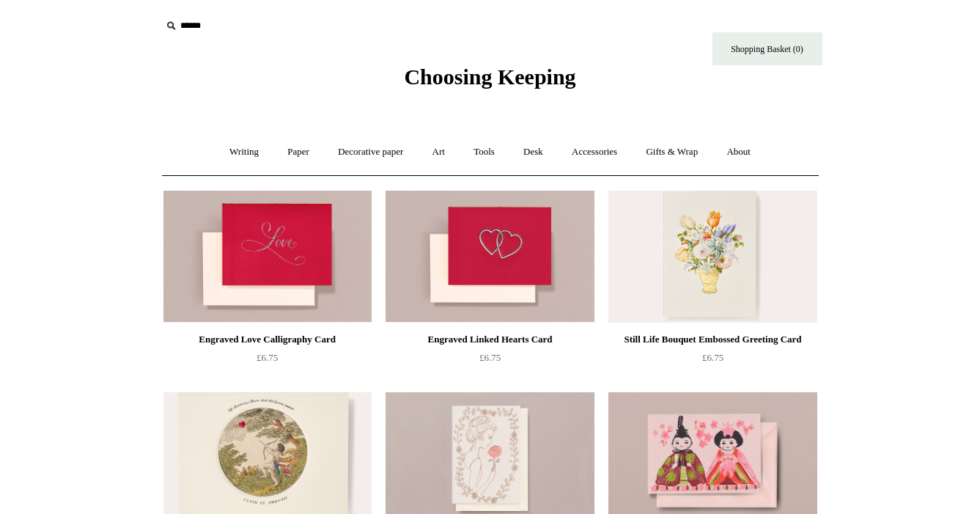 The height and width of the screenshot is (514, 980). What do you see at coordinates (244, 151) in the screenshot?
I see `a: Writing` at bounding box center [244, 151].